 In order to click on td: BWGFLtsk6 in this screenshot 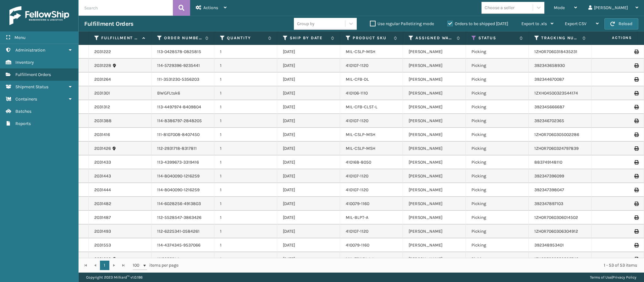, I will do `click(183, 93)`.